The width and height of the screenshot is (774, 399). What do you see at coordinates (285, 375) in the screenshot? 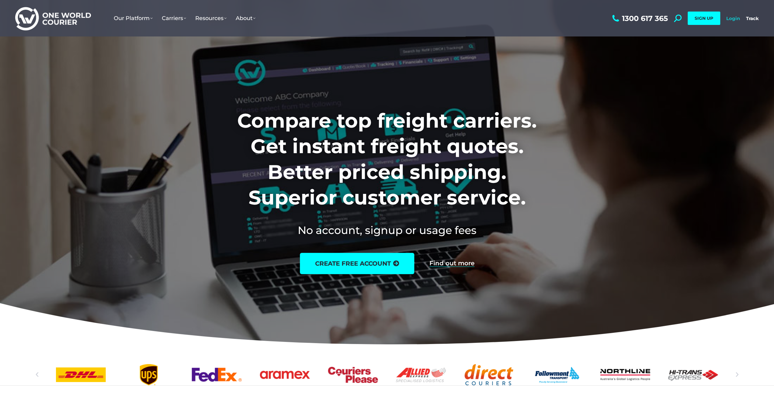
I see `a: Aramex_logo` at bounding box center [285, 375].